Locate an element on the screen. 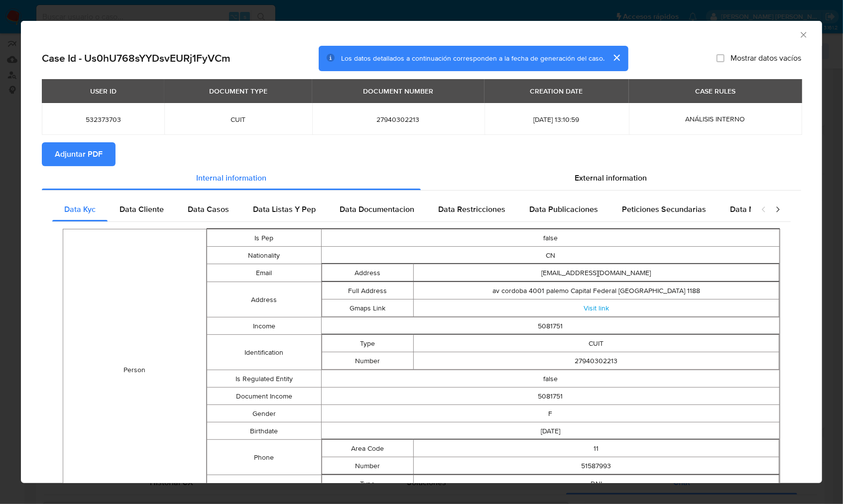 This screenshot has height=504, width=843. div: USER ID is located at coordinates (103, 91).